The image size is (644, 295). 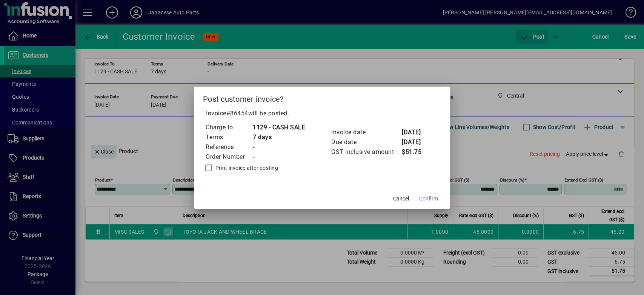 What do you see at coordinates (401, 199) in the screenshot?
I see `span: Cancel` at bounding box center [401, 199].